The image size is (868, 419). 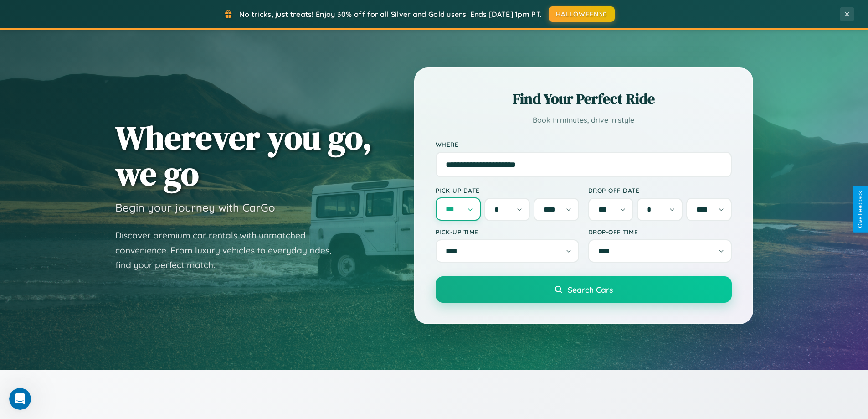 What do you see at coordinates (860, 210) in the screenshot?
I see `div: Give Feedback` at bounding box center [860, 210].